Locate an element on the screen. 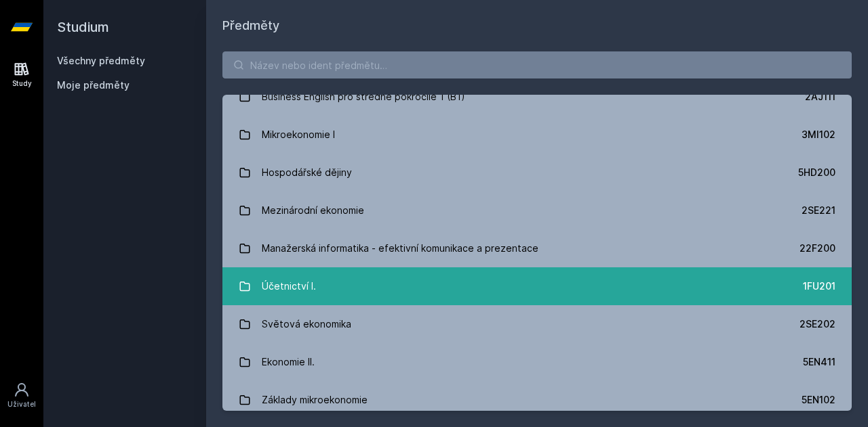 The image size is (868, 427). a: Uživatel is located at coordinates (22, 395).